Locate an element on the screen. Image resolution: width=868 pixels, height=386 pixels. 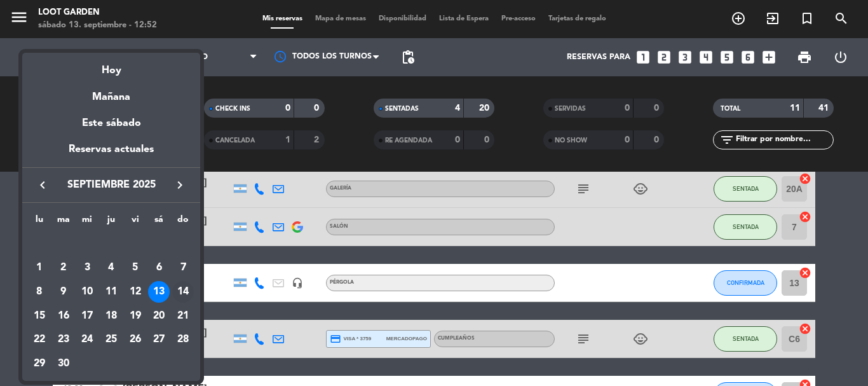
button: keyboard_arrow_right is located at coordinates (180, 185).